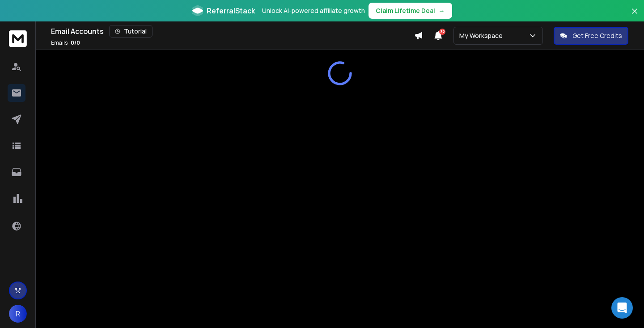  Describe the element at coordinates (442, 31) in the screenshot. I see `span: 32` at that location.